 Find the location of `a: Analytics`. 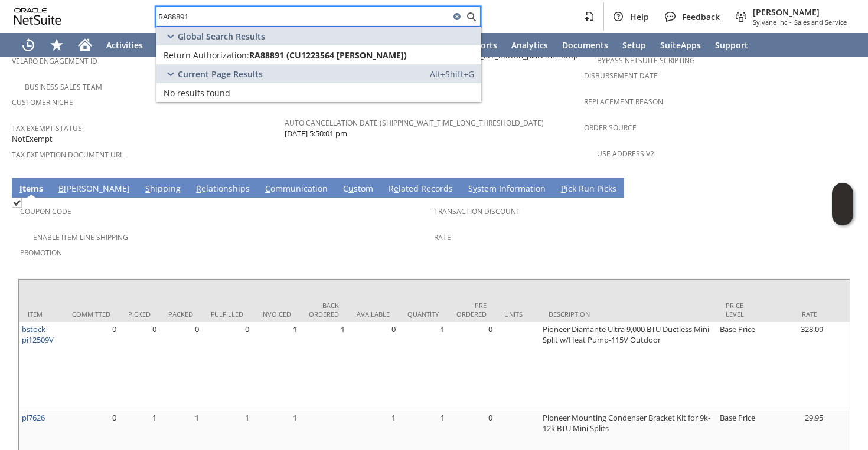

a: Analytics is located at coordinates (530, 45).